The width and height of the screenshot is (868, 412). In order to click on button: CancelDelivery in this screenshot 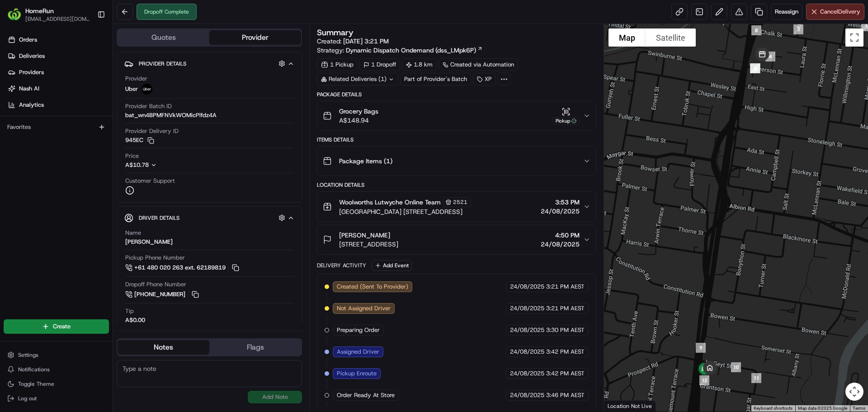, I will do `click(835, 12)`.